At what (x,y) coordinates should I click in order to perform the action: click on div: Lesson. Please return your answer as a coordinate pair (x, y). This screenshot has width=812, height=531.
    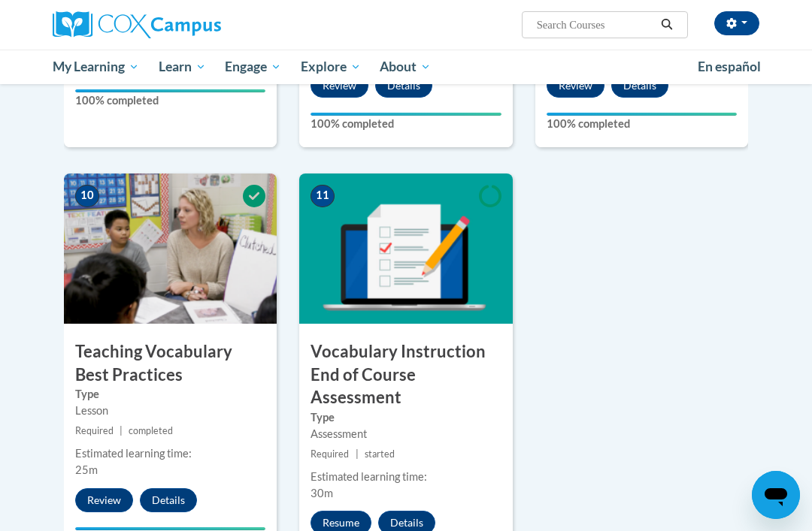
    Looking at the image, I should click on (170, 411).